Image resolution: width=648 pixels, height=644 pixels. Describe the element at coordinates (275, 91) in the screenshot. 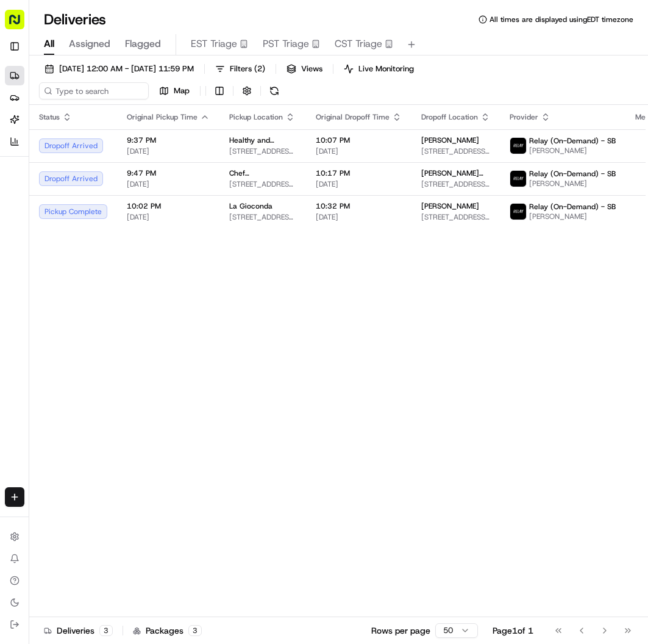

I see `button: Refresh` at that location.